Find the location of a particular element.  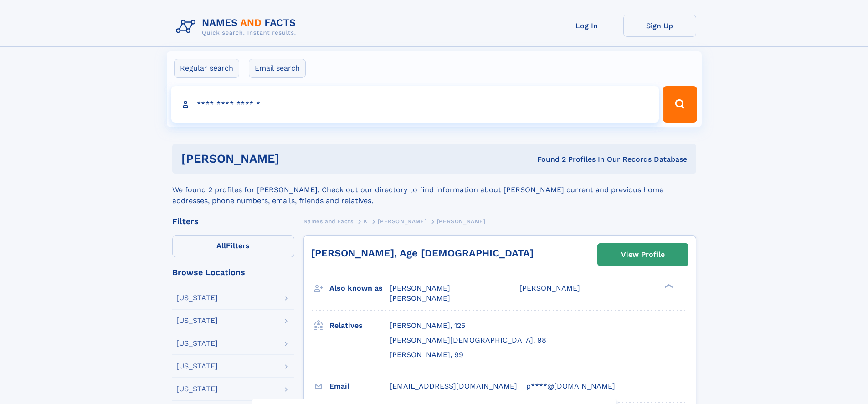

input: search input is located at coordinates (415, 104).